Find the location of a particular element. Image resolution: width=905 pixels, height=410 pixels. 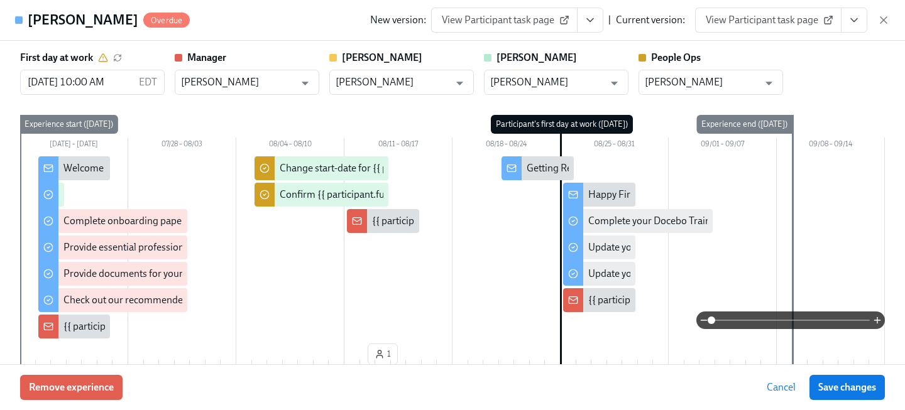

span: Cancel is located at coordinates (781, 388).